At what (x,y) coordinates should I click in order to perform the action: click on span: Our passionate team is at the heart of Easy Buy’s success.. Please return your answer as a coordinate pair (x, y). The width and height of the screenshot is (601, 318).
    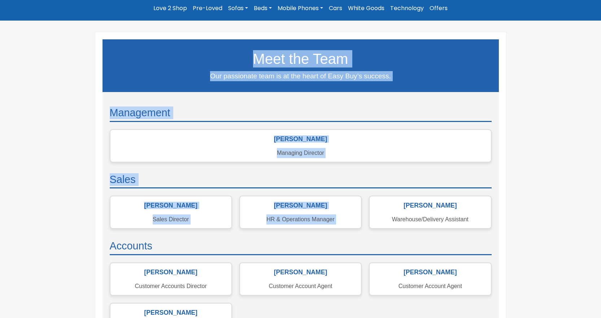
    Looking at the image, I should click on (301, 76).